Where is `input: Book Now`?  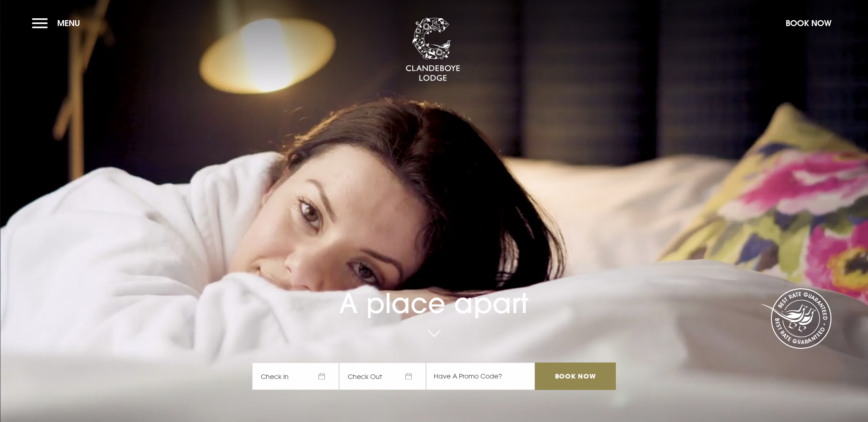 input: Book Now is located at coordinates (575, 376).